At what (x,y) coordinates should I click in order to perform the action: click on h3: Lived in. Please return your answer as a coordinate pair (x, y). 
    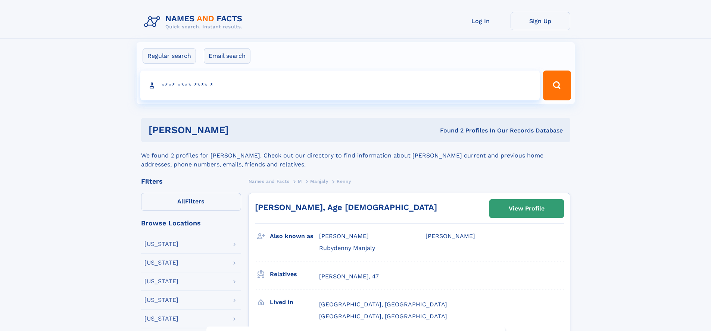
    Looking at the image, I should click on (295, 302).